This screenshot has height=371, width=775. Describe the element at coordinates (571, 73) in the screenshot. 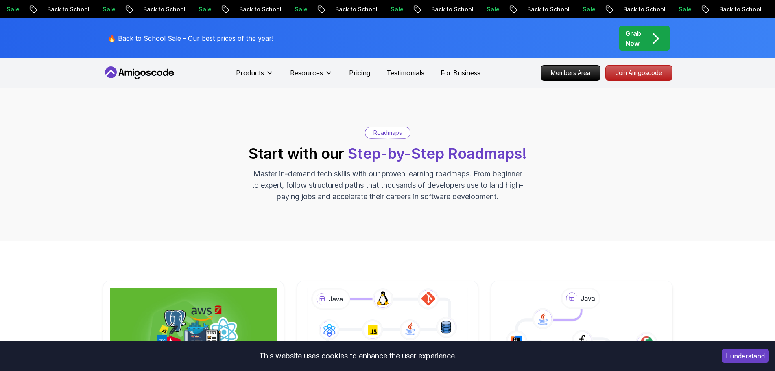

I see `a: Members Area` at that location.